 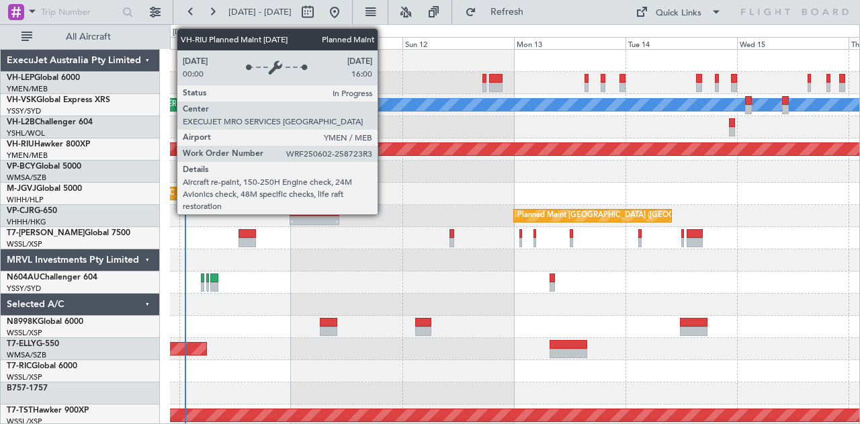 I want to click on div: Wed 15, so click(x=792, y=43).